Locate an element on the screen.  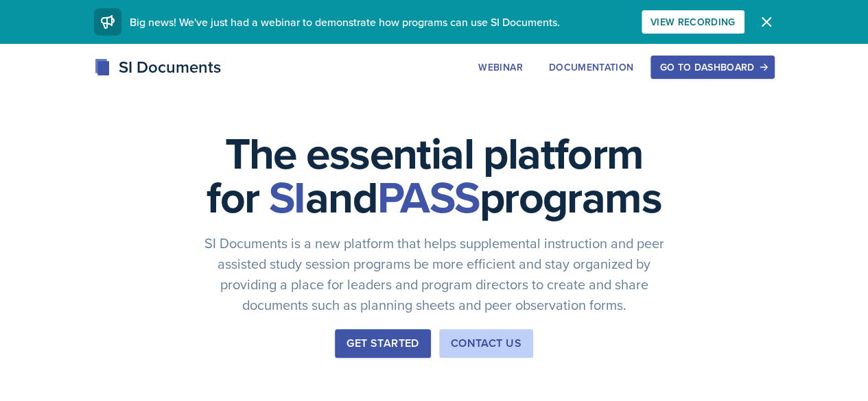
div: Go to Dashboard is located at coordinates (712, 67).